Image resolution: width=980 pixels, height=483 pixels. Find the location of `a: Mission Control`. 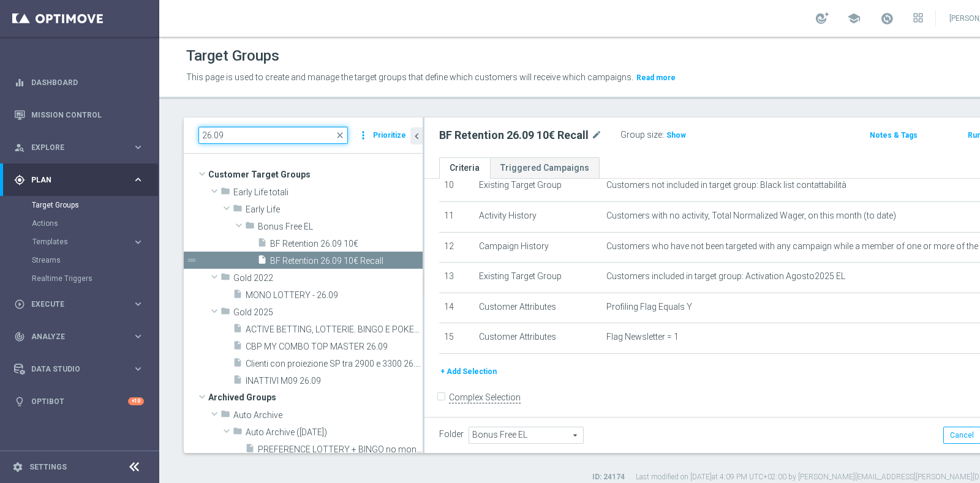

a: Mission Control is located at coordinates (88, 114).